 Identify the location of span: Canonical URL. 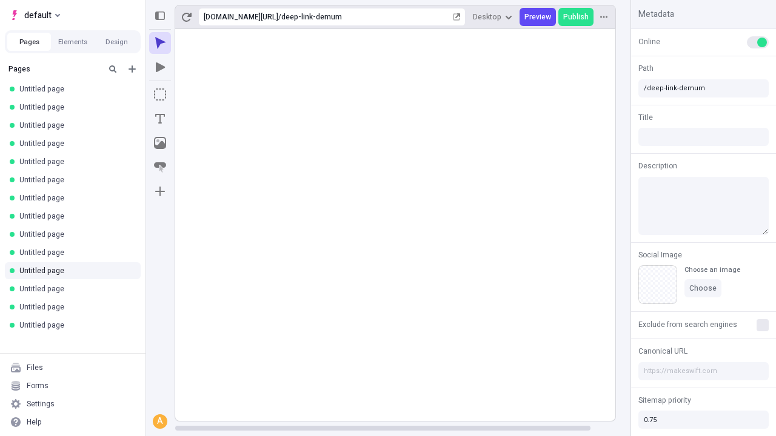
(662, 351).